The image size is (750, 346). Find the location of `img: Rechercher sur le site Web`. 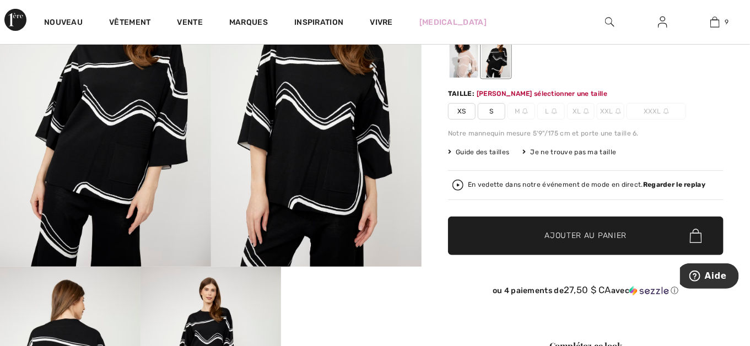

img: Rechercher sur le site Web is located at coordinates (610, 22).